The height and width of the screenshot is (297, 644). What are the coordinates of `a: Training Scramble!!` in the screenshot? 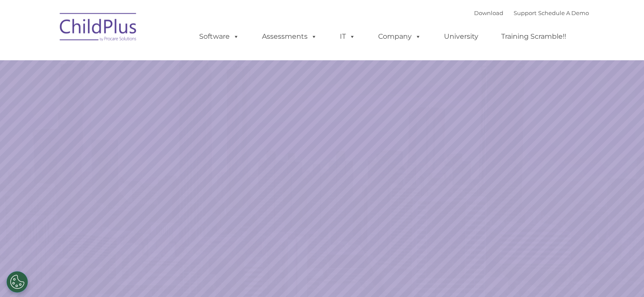 It's located at (534, 37).